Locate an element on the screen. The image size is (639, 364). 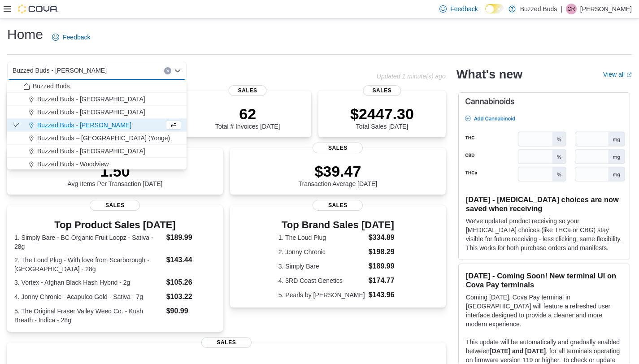
a: Feedback is located at coordinates (70, 37).